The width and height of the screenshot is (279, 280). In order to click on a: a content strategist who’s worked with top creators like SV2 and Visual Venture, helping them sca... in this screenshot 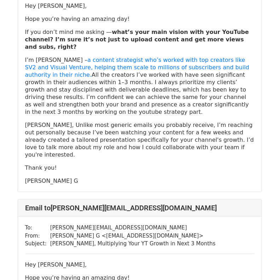, I will do `click(137, 67)`.